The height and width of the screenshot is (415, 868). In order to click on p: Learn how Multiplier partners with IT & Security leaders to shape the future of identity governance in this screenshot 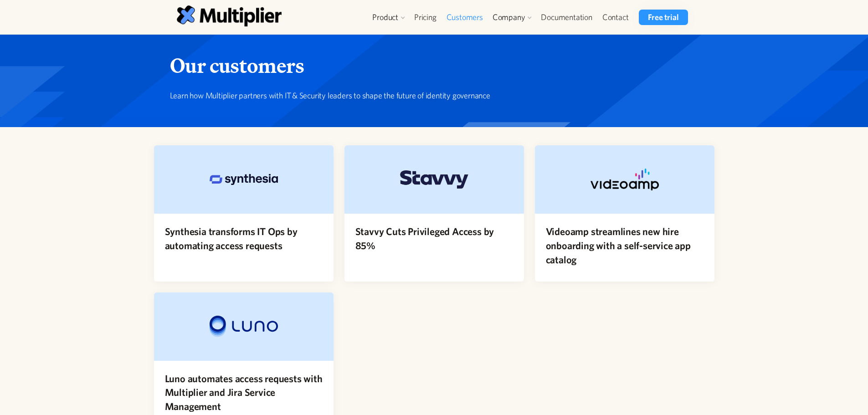, I will do `click(430, 95)`.